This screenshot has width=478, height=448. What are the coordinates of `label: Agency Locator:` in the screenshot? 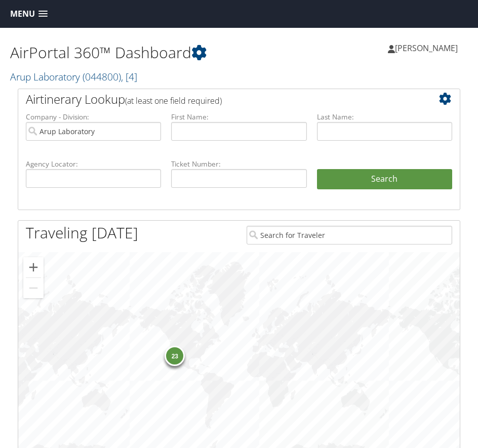 It's located at (93, 164).